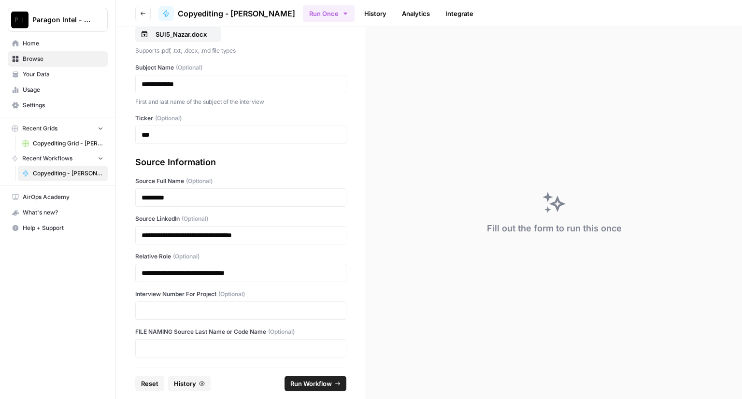  I want to click on a: Usage, so click(58, 90).